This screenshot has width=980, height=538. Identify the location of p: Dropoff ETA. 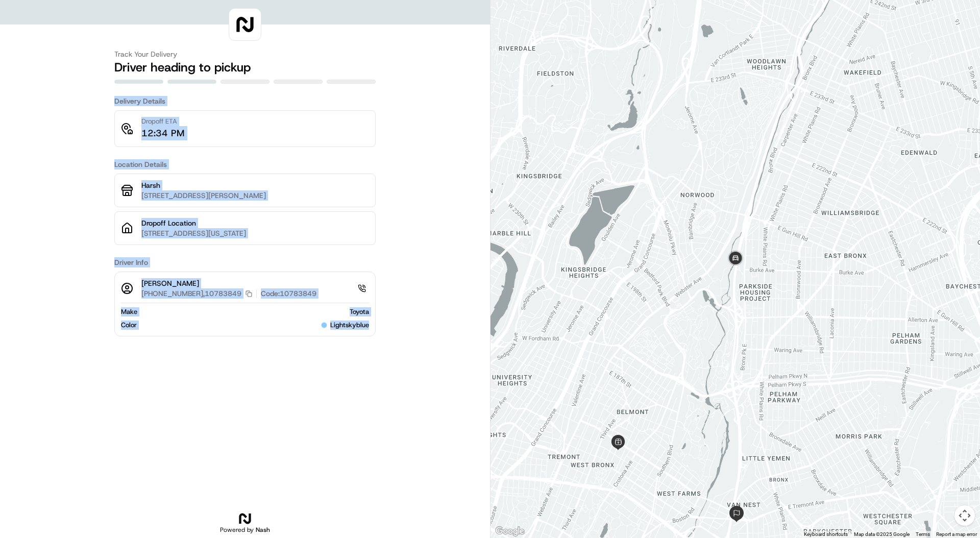
(163, 121).